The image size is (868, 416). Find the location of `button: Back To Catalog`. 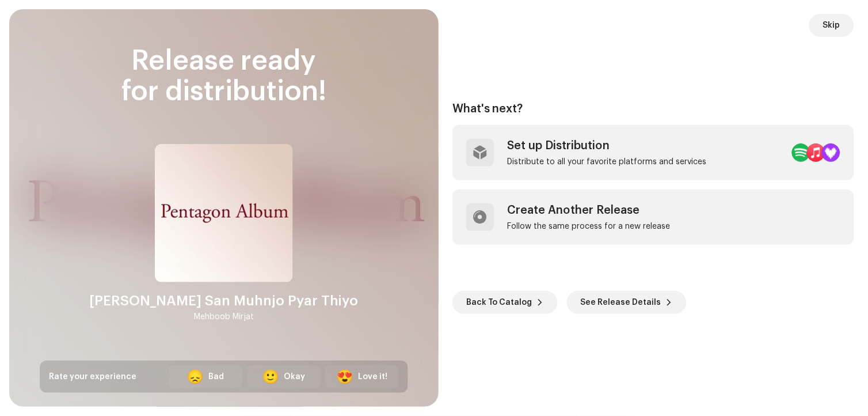

button: Back To Catalog is located at coordinates (505, 302).